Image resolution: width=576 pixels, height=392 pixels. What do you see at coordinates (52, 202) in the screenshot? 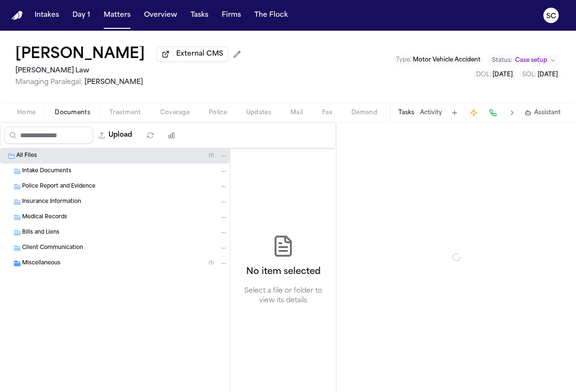
I see `span: Insurance Information` at bounding box center [52, 202].